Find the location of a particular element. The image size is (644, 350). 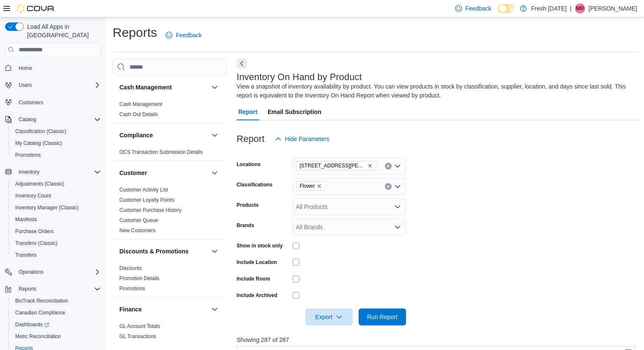

img: Cova is located at coordinates (36, 8).